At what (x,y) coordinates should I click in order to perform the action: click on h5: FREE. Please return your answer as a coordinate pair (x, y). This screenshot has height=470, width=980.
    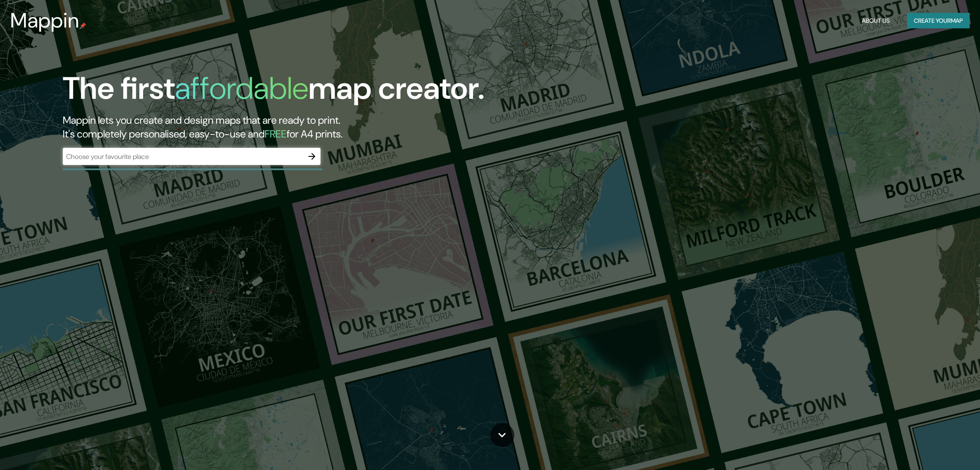
    Looking at the image, I should click on (275, 134).